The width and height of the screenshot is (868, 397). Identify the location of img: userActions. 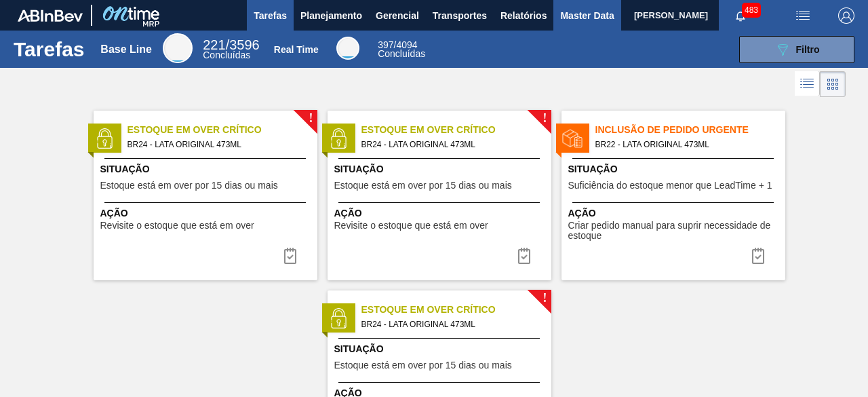
(803, 15).